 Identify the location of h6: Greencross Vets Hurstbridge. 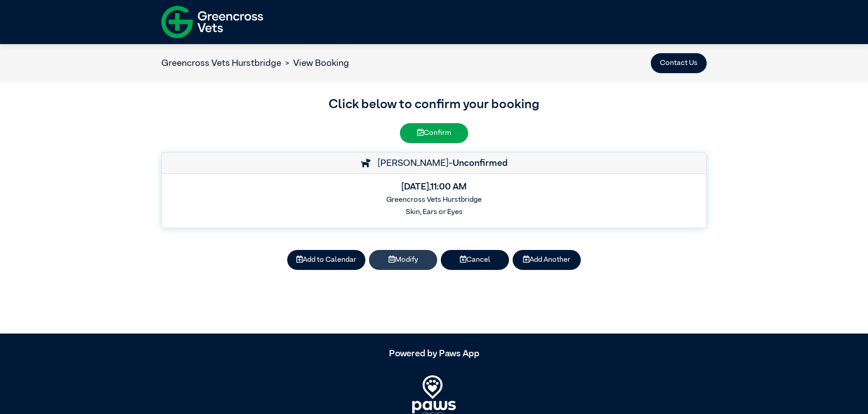
(434, 200).